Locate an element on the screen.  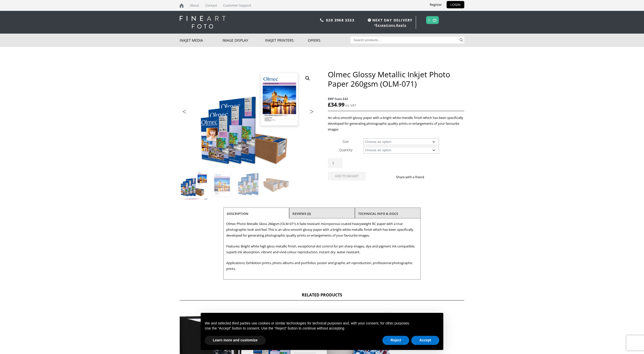
p: Share with a friend is located at coordinates (413, 177).